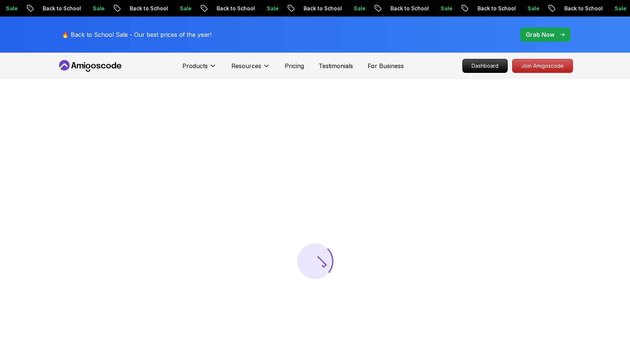  Describe the element at coordinates (137, 35) in the screenshot. I see `p: 🔥 Back to School Sale - Our best prices of the year!` at that location.